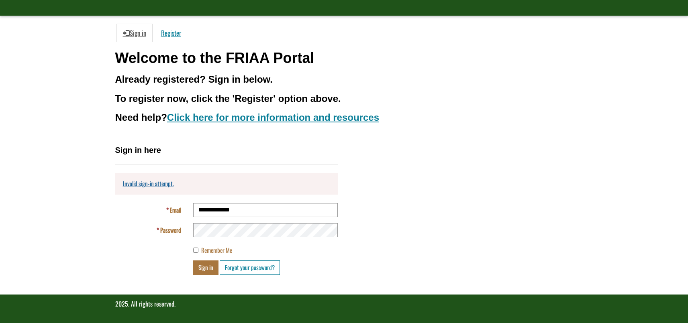  Describe the element at coordinates (148, 184) in the screenshot. I see `a: Invalid sign-in attempt.` at that location.